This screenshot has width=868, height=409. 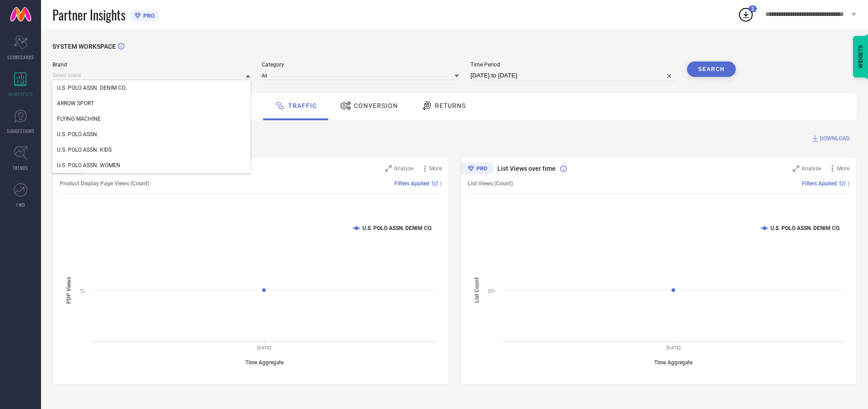 I want to click on span: TRENDS, so click(x=21, y=168).